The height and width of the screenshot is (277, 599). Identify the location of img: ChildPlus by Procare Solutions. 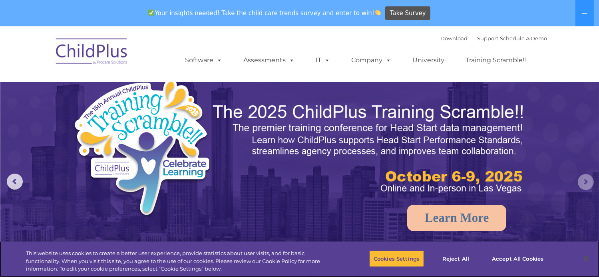
(92, 53).